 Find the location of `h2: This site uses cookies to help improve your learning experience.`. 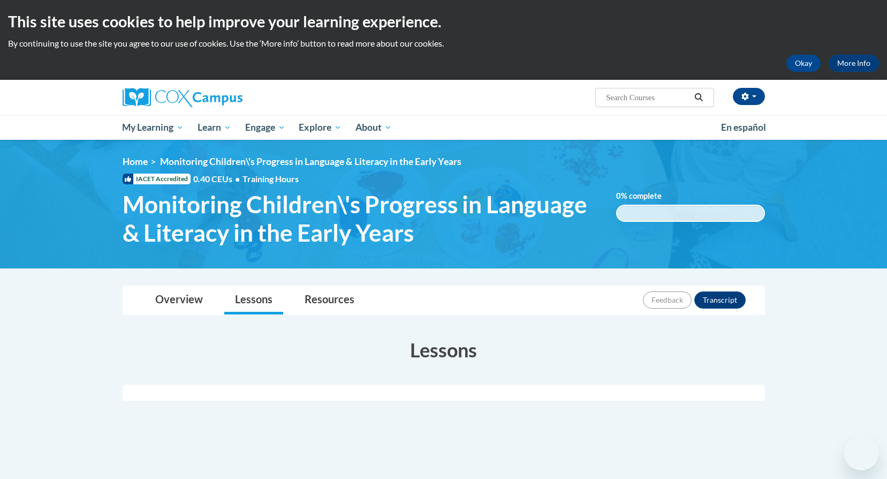

h2: This site uses cookies to help improve your learning experience. is located at coordinates (443, 21).